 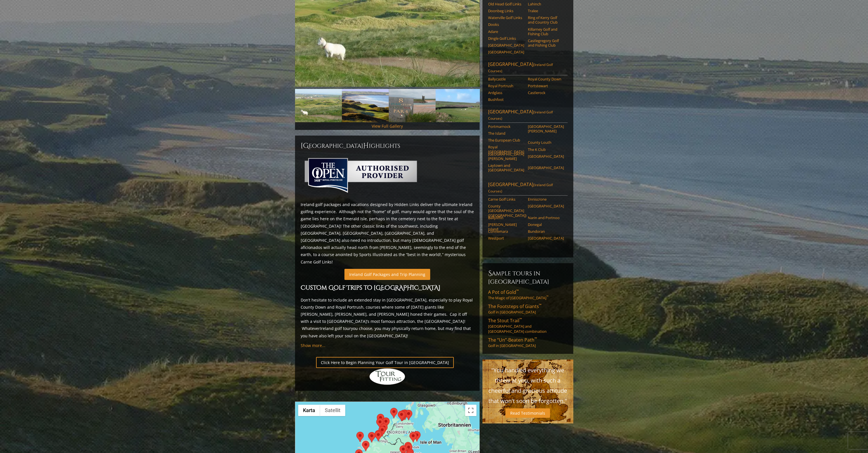 I want to click on a: Ireland Golf Packages and Trip Planning, so click(x=387, y=274).